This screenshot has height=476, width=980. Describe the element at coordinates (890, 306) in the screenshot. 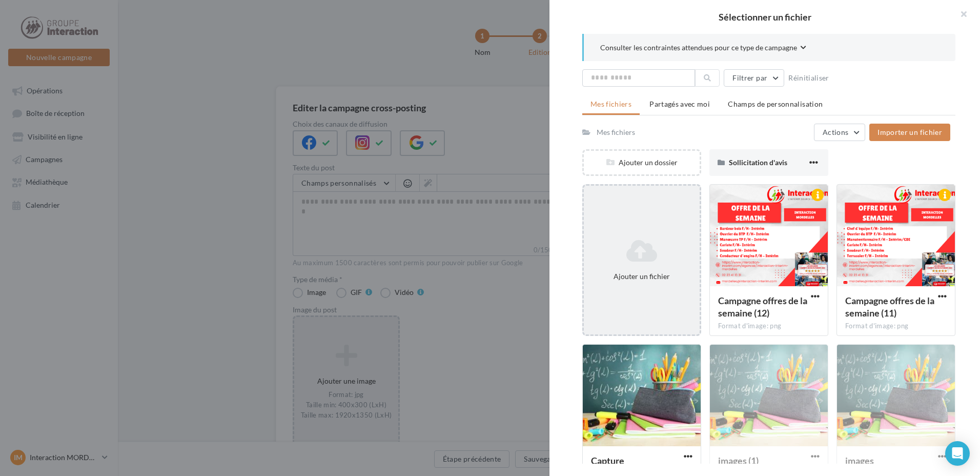

I see `span: Campagne offres de la semaine (11)` at that location.